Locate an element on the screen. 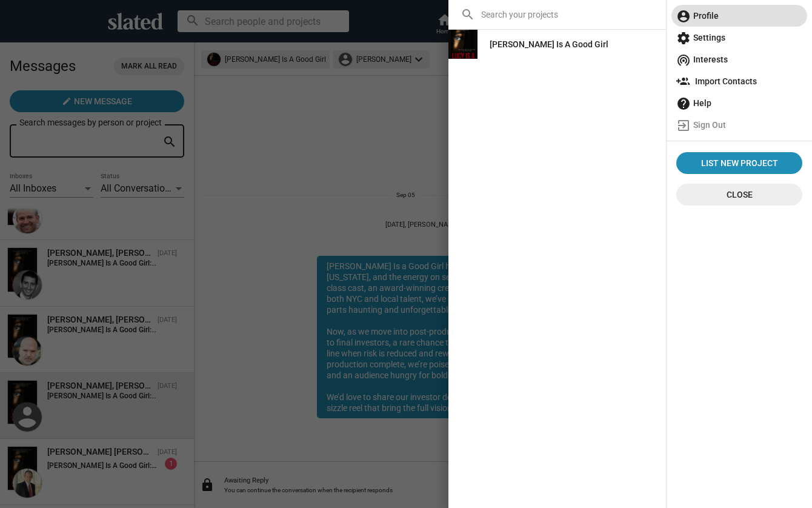 Image resolution: width=812 pixels, height=508 pixels. button: Close is located at coordinates (739, 195).